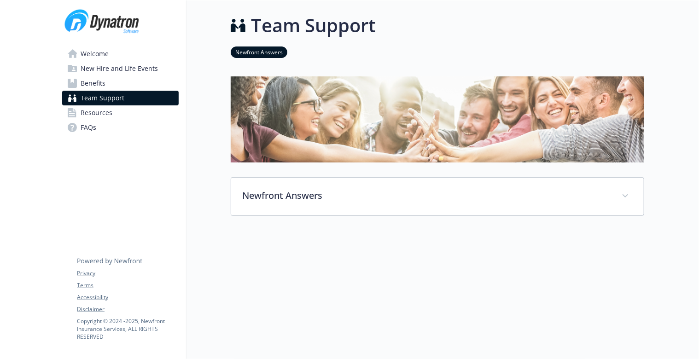  Describe the element at coordinates (127, 273) in the screenshot. I see `a: Privacy` at that location.